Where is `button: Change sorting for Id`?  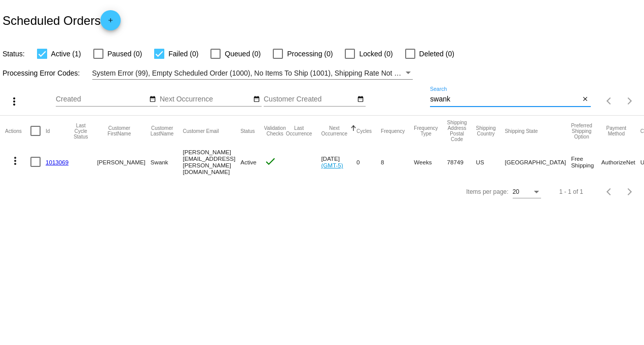 button: Change sorting for Id is located at coordinates (48, 131).